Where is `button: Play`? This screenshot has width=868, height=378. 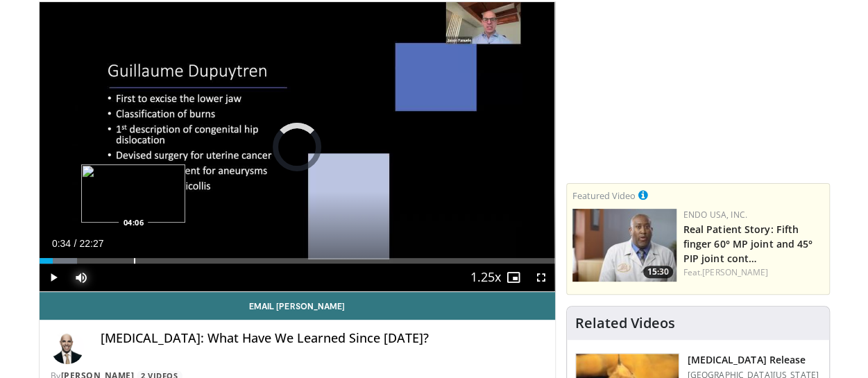 button: Play is located at coordinates (53, 278).